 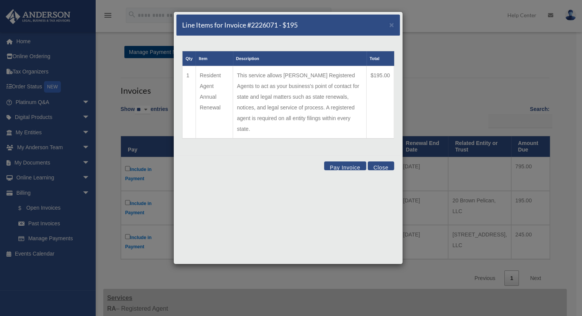 I want to click on td: Resident Agent Annual Renewal, so click(x=214, y=102).